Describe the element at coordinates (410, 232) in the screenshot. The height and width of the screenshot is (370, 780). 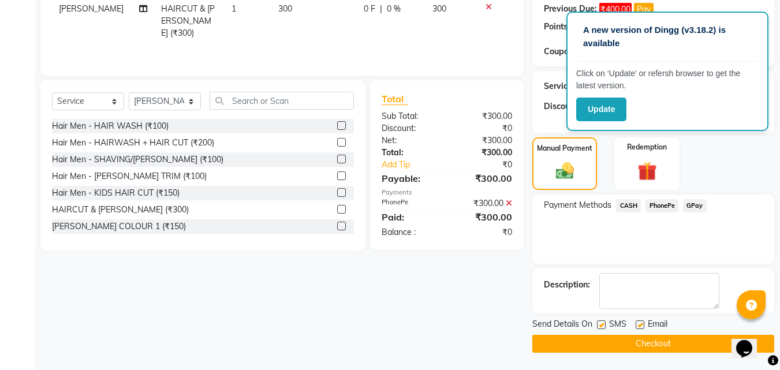
I see `div: Balance :` at that location.